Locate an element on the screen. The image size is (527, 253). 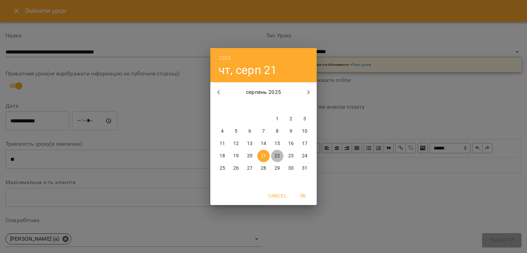
p: серпень 2025 is located at coordinates (263, 92).